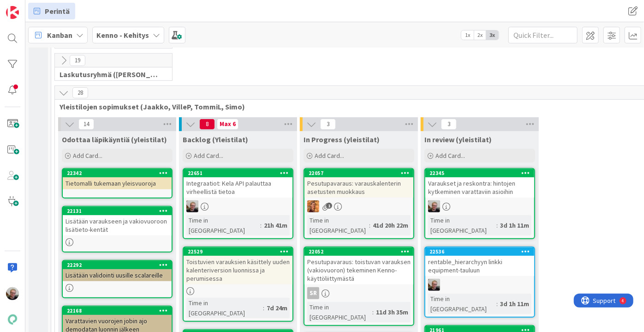  What do you see at coordinates (238, 266) in the screenshot?
I see `div: 22529Toistuvien varauksien käsittely uuden kalenteriversion luonnissa ja perumisessa` at bounding box center [238, 266].